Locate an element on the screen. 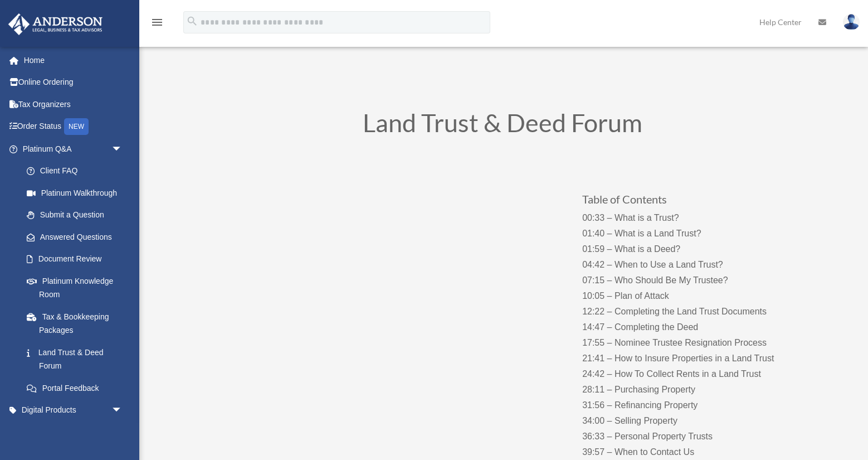 The width and height of the screenshot is (868, 460). a: Land Trust & Deed Forum is located at coordinates (75, 359).